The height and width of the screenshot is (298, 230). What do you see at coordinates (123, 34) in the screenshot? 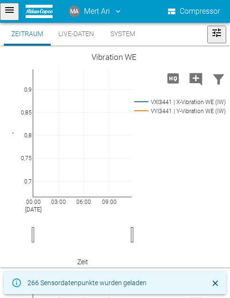
I see `button: System` at bounding box center [123, 34].